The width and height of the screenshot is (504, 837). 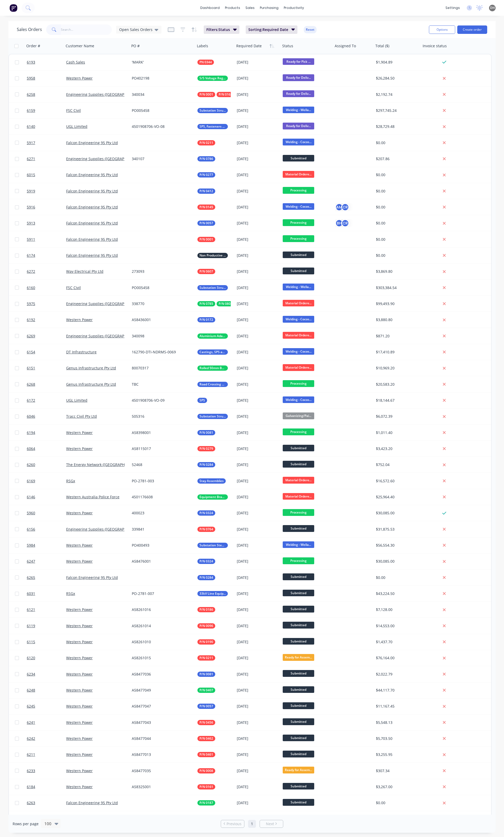 What do you see at coordinates (31, 513) in the screenshot?
I see `span: 5960` at bounding box center [31, 513].